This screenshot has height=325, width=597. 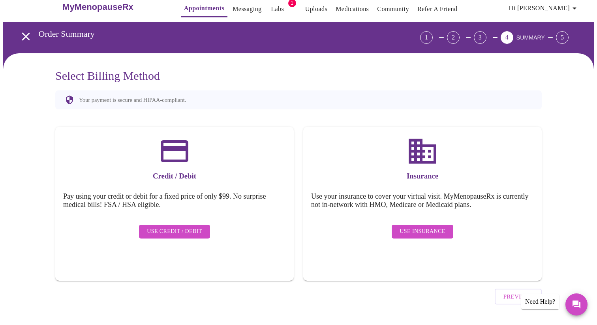 I want to click on p: Your payment is secure and HIPAA-compliant., so click(x=132, y=100).